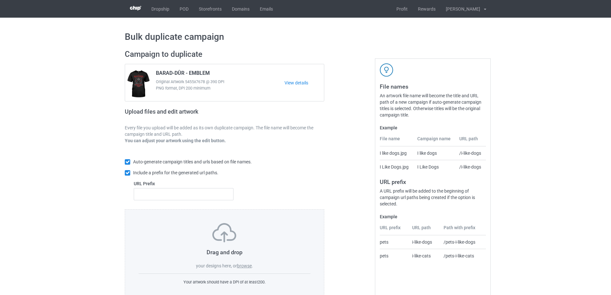  What do you see at coordinates (176, 173) in the screenshot?
I see `span: Include a prefix for the generated url paths.` at bounding box center [176, 173].